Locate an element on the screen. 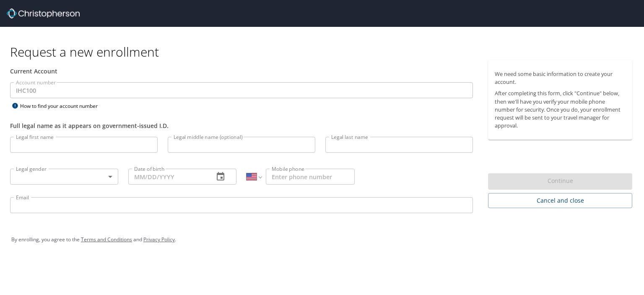 This screenshot has width=644, height=295. h1: Request a new enrollment is located at coordinates (325, 52).